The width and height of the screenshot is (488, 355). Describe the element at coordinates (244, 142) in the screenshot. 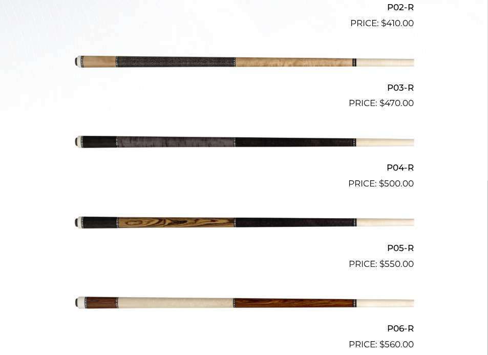

I see `img: P04-R` at that location.